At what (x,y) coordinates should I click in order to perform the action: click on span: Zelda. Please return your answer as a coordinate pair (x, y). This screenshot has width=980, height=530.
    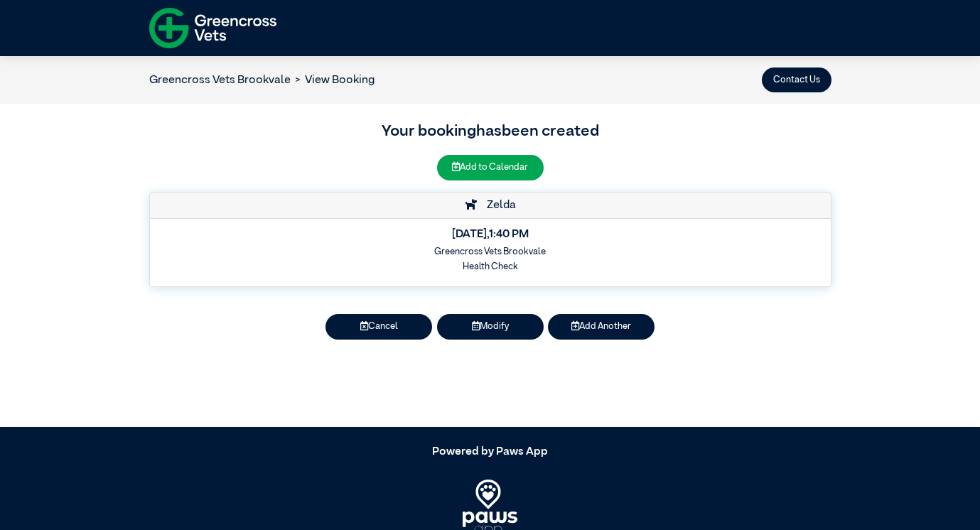
    Looking at the image, I should click on (498, 205).